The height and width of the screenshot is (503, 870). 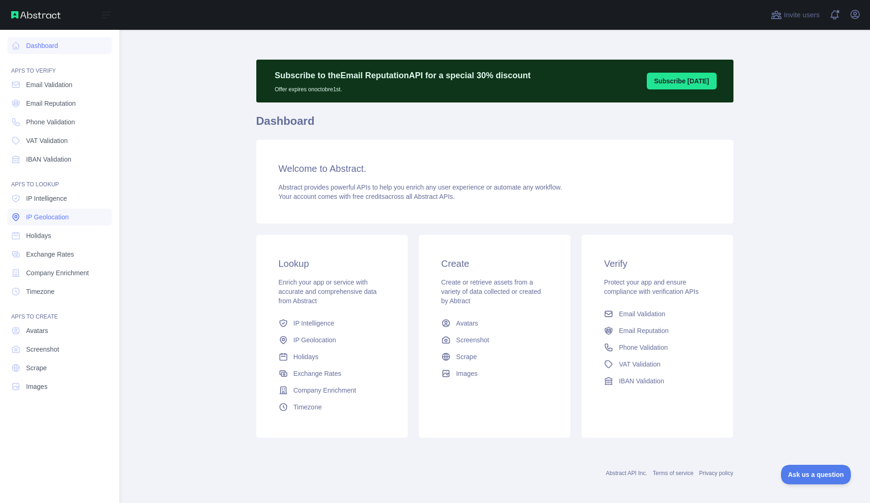 What do you see at coordinates (403, 76) in the screenshot?
I see `p: Subscribe to the Email Reputation API for a special 30 % discount` at bounding box center [403, 76].